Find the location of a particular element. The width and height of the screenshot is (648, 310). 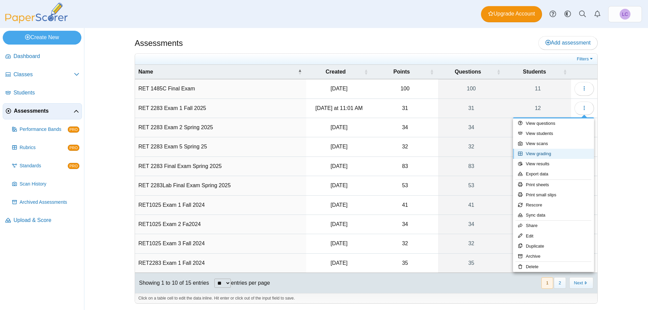

a: Assessments is located at coordinates (42, 111).